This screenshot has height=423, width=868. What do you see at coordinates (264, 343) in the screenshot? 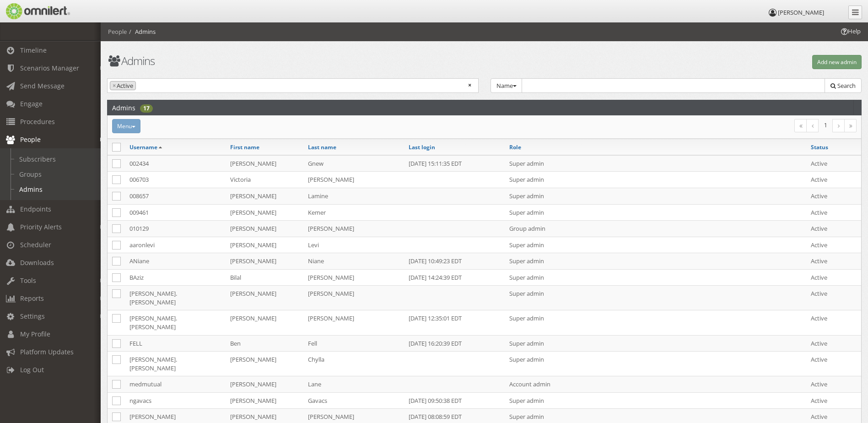
I see `td: Ben` at bounding box center [264, 343].